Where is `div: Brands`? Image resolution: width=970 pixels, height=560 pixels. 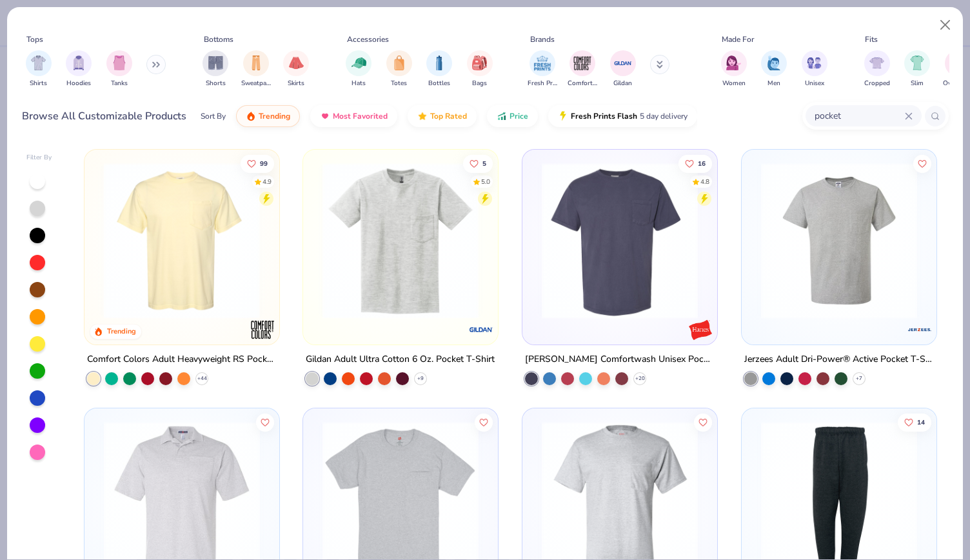 div: Brands is located at coordinates (543, 40).